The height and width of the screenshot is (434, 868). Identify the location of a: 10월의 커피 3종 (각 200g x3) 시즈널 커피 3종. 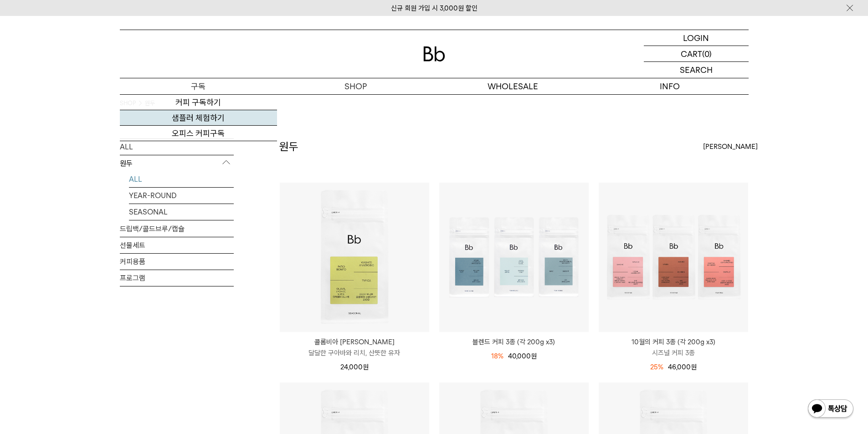
(673, 348).